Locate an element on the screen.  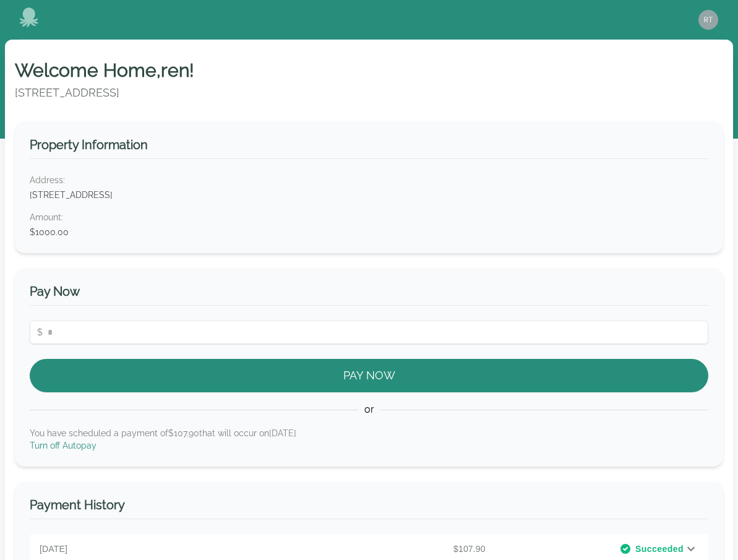
h3: Pay Now is located at coordinates (369, 294).